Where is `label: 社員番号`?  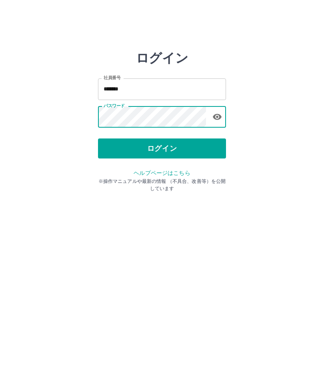
label: 社員番号 is located at coordinates (112, 78).